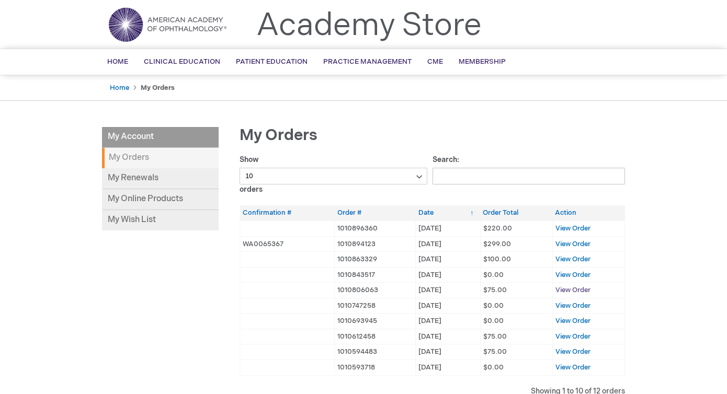 The height and width of the screenshot is (394, 727). Describe the element at coordinates (529, 168) in the screenshot. I see `label: Search:` at that location.